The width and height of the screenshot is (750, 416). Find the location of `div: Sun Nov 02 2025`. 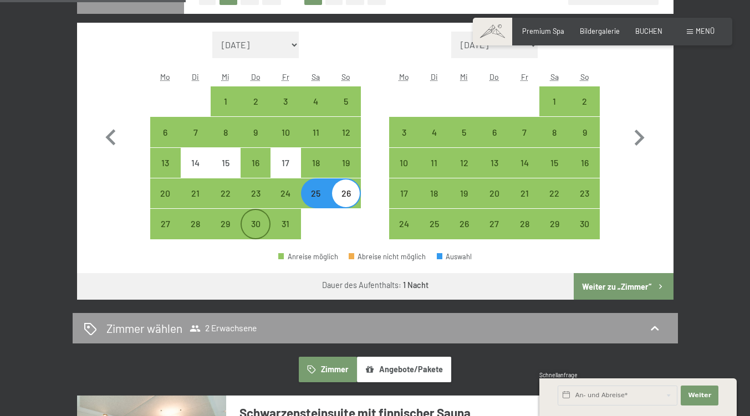

div: Sun Nov 02 2025 is located at coordinates (585, 101).